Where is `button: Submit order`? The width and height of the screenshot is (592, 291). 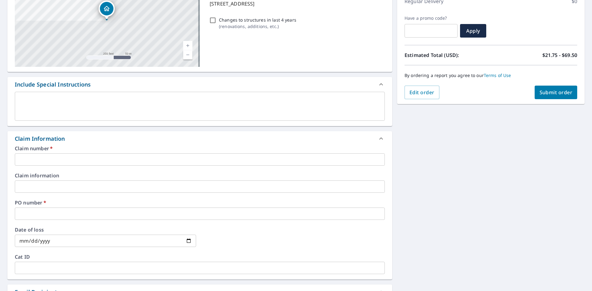 button: Submit order is located at coordinates (556, 92).